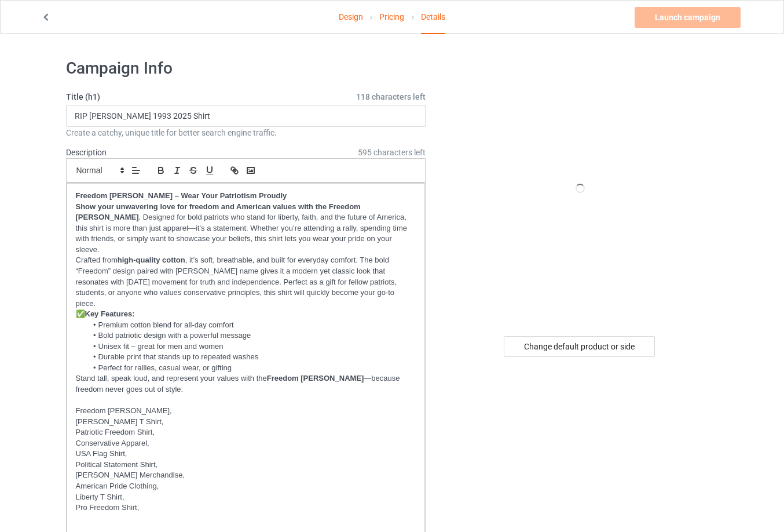 The image size is (784, 532). What do you see at coordinates (251, 325) in the screenshot?
I see `li: Premium cotton blend for all-day comfort` at bounding box center [251, 325].